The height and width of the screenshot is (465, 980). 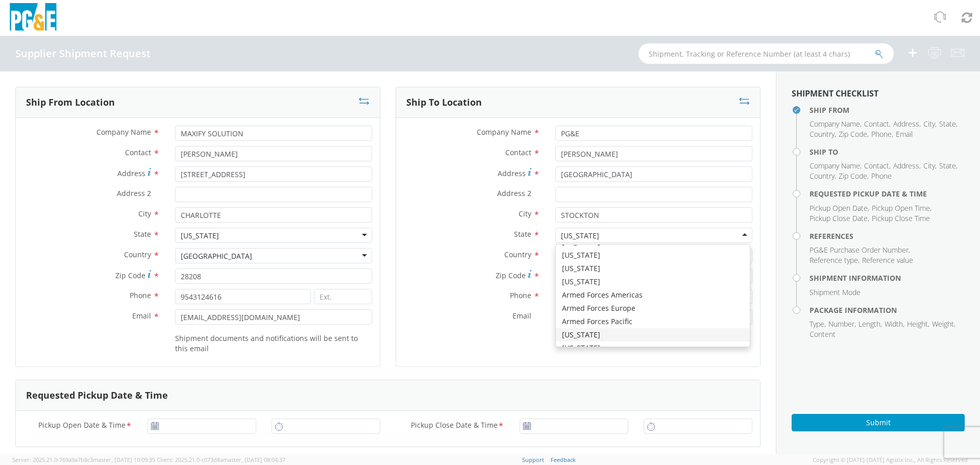 I want to click on h4: Ship To, so click(x=887, y=152).